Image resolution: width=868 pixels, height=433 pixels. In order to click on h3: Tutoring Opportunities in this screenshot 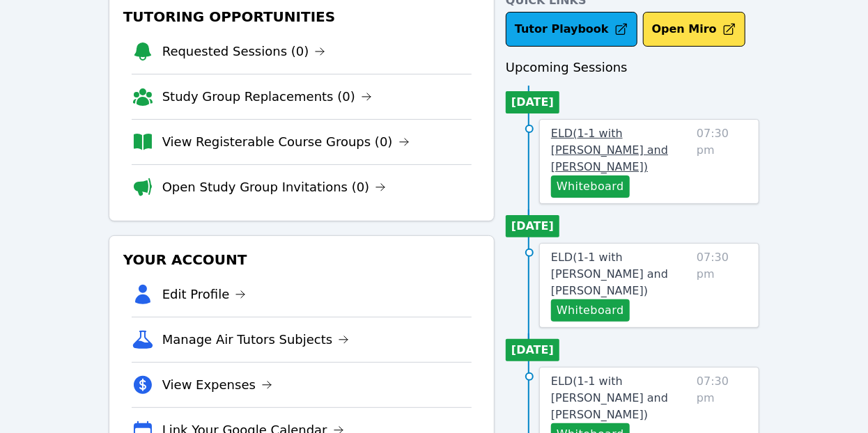, I will do `click(302, 17)`.